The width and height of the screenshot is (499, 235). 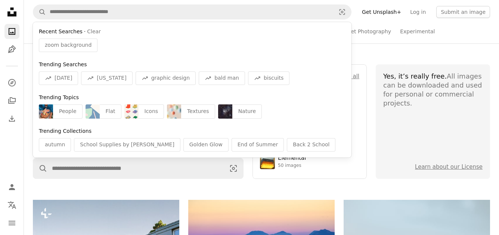 What do you see at coordinates (59, 97) in the screenshot?
I see `span: Trending Topics` at bounding box center [59, 97].